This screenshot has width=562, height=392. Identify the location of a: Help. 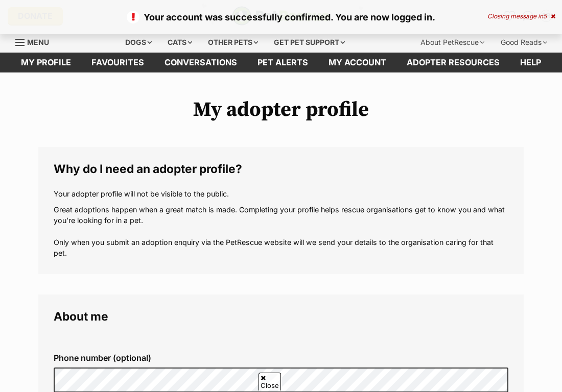
(530, 63).